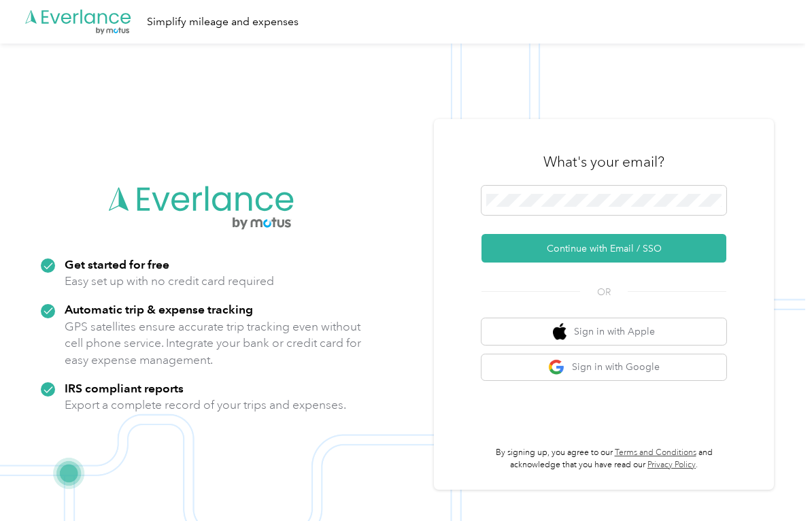 Image resolution: width=812 pixels, height=521 pixels. I want to click on button: google logoSign in with Google, so click(604, 368).